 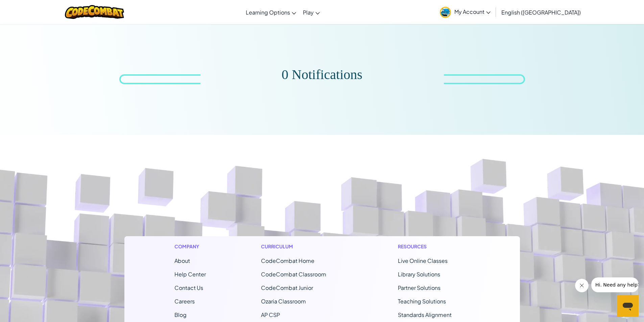 I want to click on a: About, so click(x=182, y=260).